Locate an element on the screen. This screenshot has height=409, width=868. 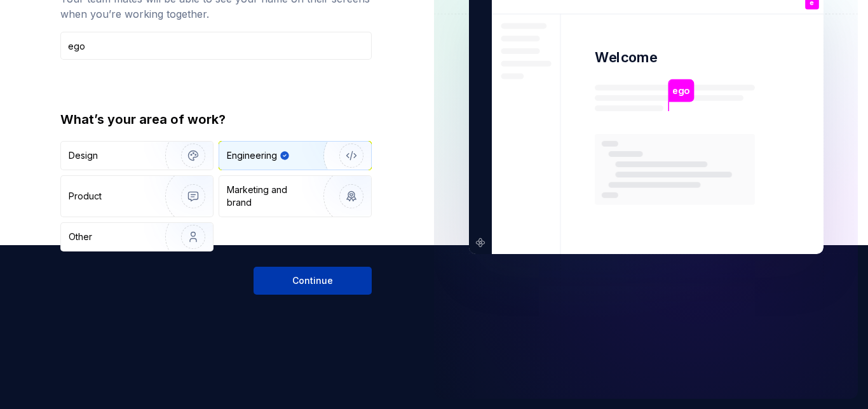
div: Other is located at coordinates (80, 236).